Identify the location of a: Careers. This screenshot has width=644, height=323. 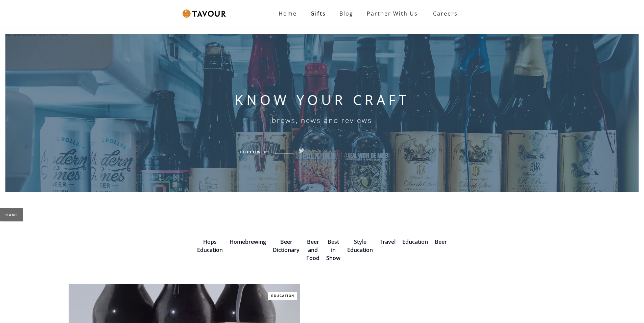
(444, 14).